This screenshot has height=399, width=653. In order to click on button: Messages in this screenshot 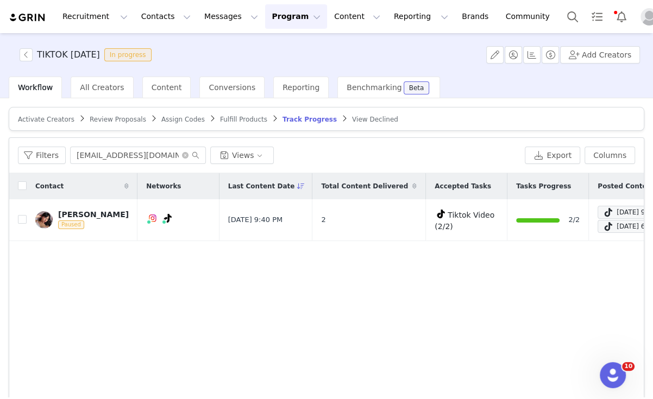, I will do `click(231, 16)`.